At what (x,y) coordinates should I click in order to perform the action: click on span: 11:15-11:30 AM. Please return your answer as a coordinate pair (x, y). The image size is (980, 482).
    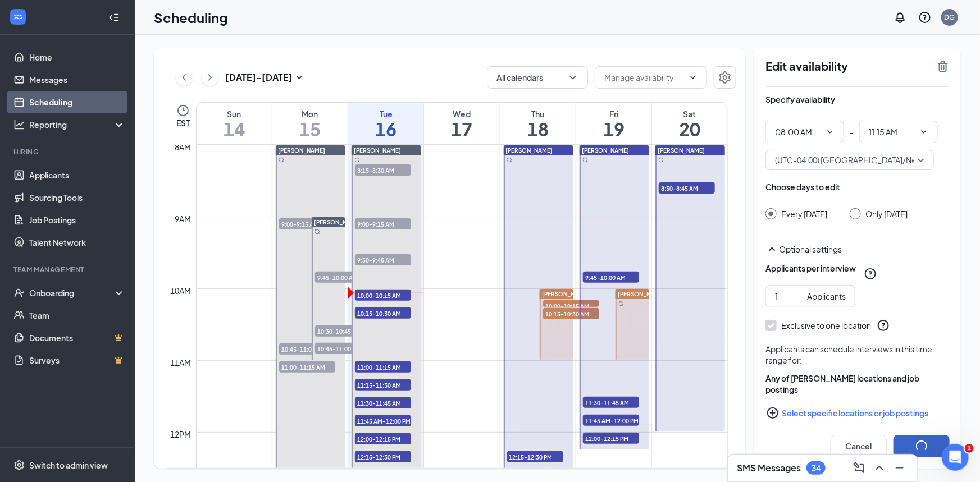
    Looking at the image, I should click on (383, 385).